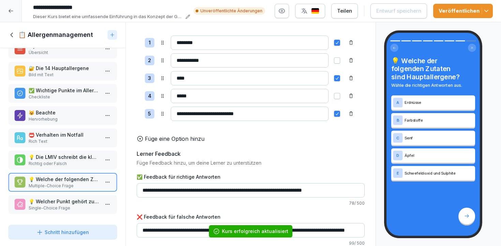 The height and width of the screenshot is (246, 501). Describe the element at coordinates (251, 216) in the screenshot. I see `label: ❌ Feedback für falsche Antworten` at that location.